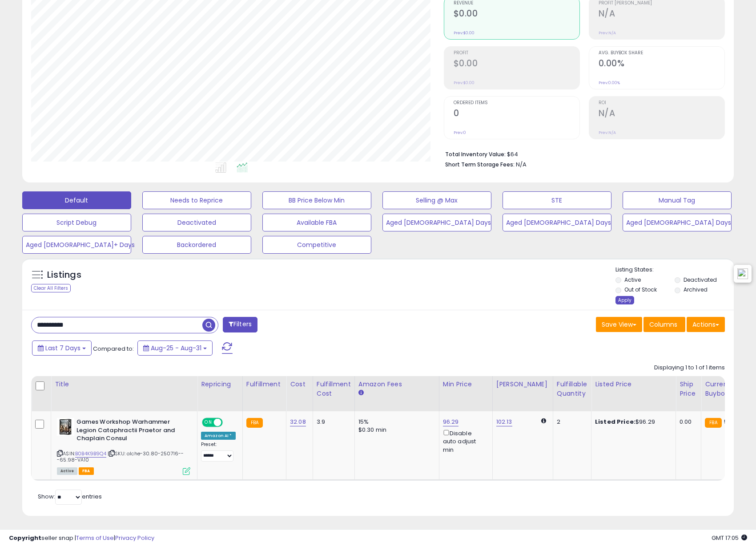  I want to click on span: Compared to:, so click(113, 348).